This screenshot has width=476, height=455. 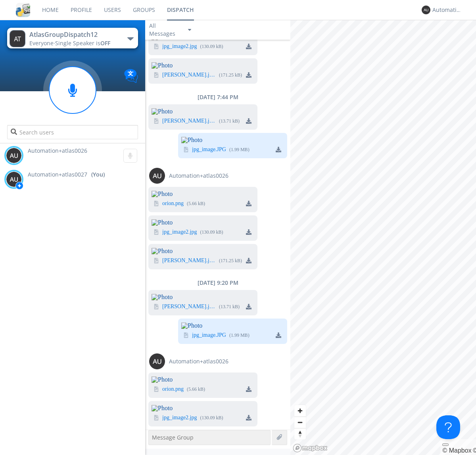 I want to click on button: Reset bearing to north, so click(x=300, y=434).